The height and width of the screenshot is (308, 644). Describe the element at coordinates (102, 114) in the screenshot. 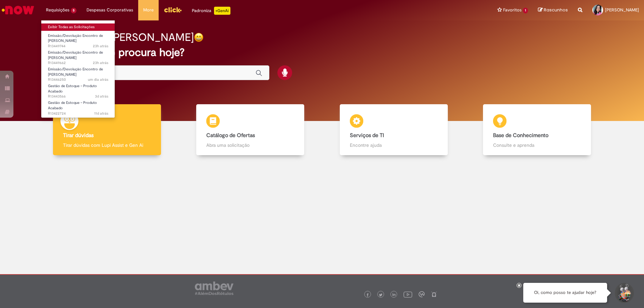

I see `span: 11d atrás` at that location.